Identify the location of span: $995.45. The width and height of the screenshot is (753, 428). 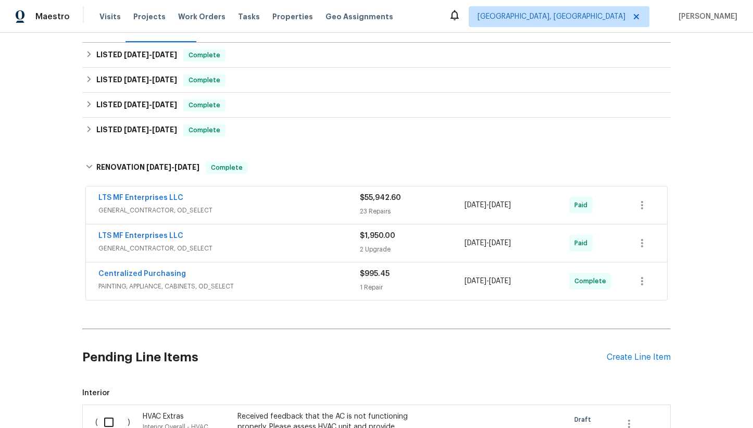
(374, 274).